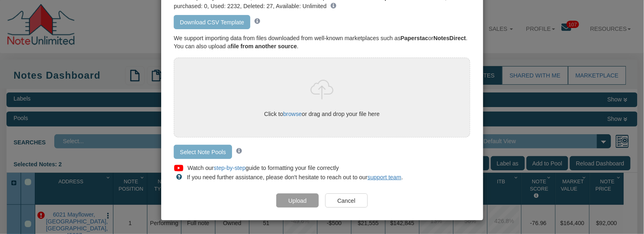  What do you see at coordinates (322, 43) in the screenshot?
I see `div: We support importing data from files downloaded from well-known marketplaces such as or . You can...` at bounding box center [322, 43].